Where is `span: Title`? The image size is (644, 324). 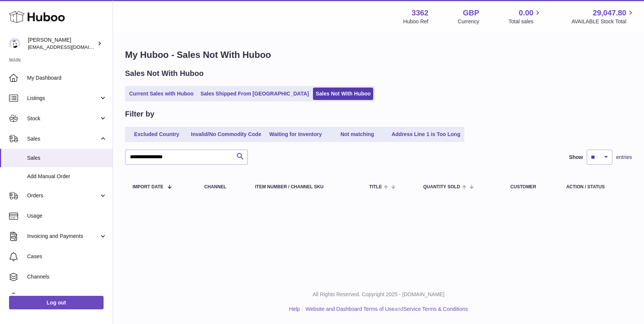
span: Title is located at coordinates (375, 187).